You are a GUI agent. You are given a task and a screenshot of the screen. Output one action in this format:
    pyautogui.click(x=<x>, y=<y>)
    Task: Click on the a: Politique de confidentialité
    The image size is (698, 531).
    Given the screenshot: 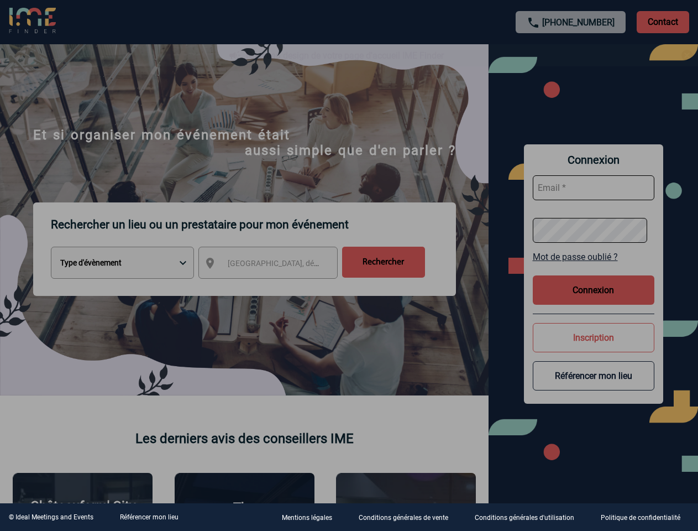 What is the action you would take?
    pyautogui.click(x=645, y=517)
    